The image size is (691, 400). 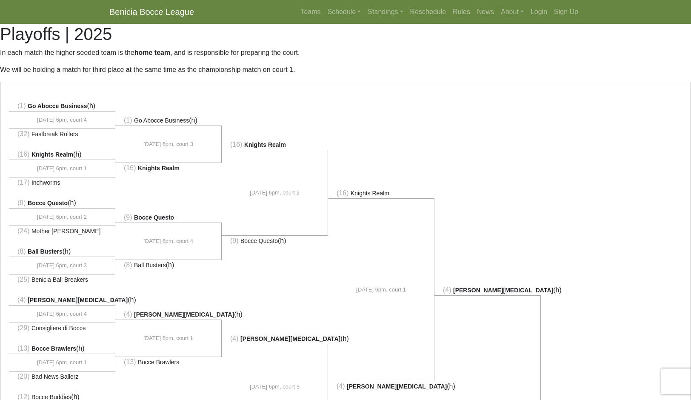 What do you see at coordinates (310, 12) in the screenshot?
I see `a: Teams` at bounding box center [310, 12].